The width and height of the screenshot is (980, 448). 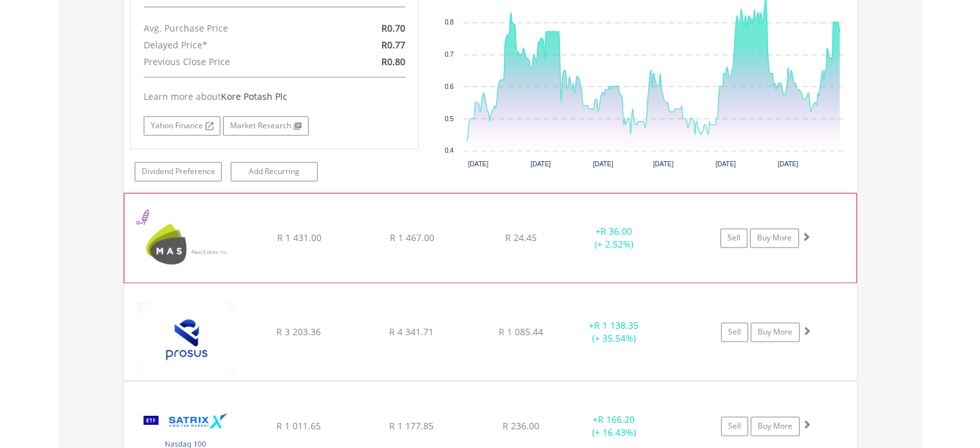 What do you see at coordinates (411, 237) in the screenshot?
I see `span: R 1 467.00` at bounding box center [411, 237].